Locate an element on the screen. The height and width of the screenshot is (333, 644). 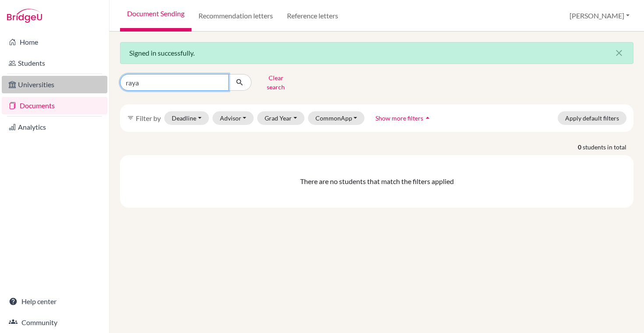
a: Help center is located at coordinates (55, 301).